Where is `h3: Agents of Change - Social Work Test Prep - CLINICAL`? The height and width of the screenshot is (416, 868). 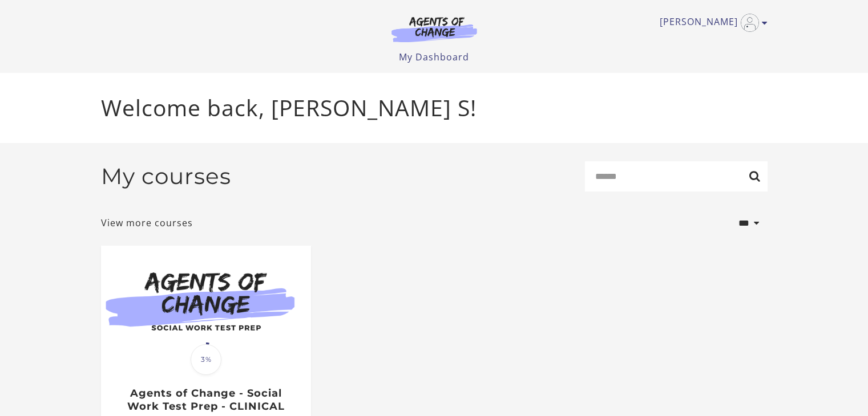 h3: Agents of Change - Social Work Test Prep - CLINICAL is located at coordinates (205, 400).